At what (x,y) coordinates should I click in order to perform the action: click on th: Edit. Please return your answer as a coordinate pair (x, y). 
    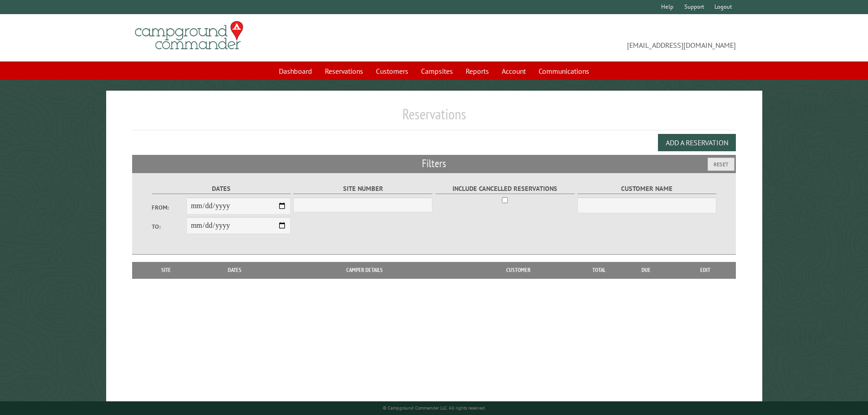
    Looking at the image, I should click on (705, 270).